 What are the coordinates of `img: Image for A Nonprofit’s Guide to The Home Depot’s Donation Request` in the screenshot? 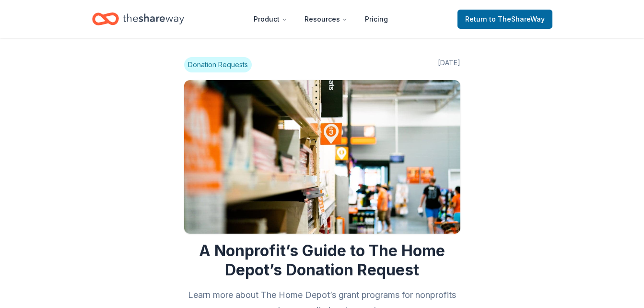 It's located at (322, 157).